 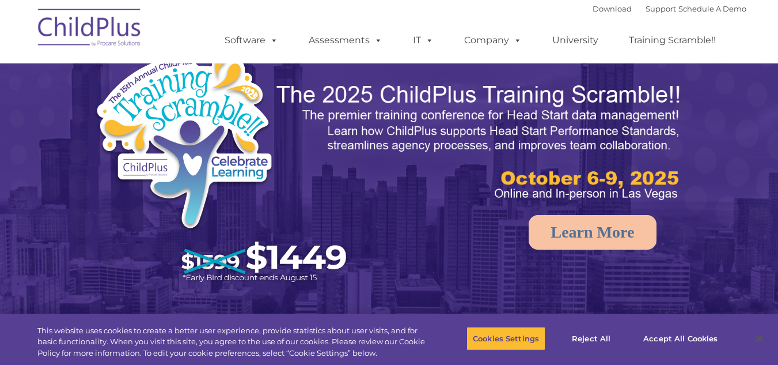 What do you see at coordinates (713, 9) in the screenshot?
I see `a: Schedule A Demo` at bounding box center [713, 9].